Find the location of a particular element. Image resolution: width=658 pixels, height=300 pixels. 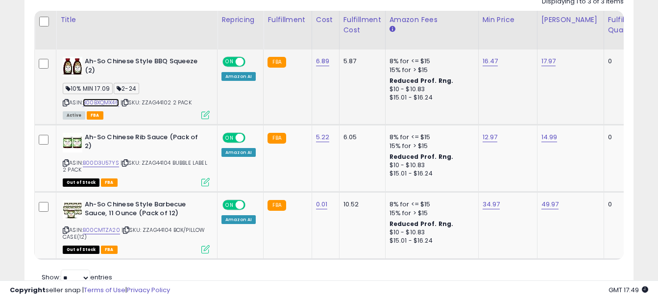

a: 5.22 is located at coordinates (323, 137).